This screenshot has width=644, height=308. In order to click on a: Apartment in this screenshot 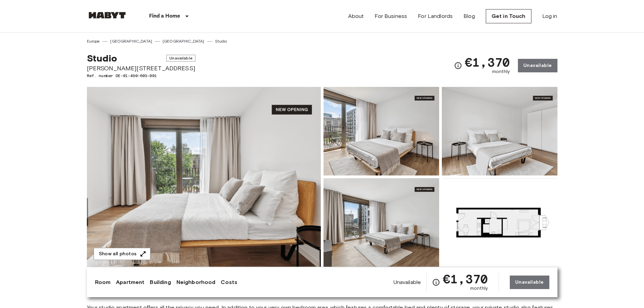, I will do `click(130, 283)`.